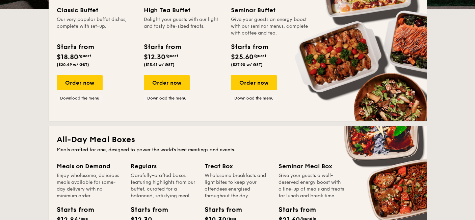 The image size is (475, 220). I want to click on div: Give your guests a well-deserved energy boost with a line-up of meals and treats for lunch and br..., so click(311, 185).